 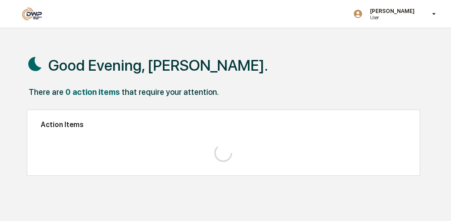 I want to click on div: There are, so click(x=46, y=92).